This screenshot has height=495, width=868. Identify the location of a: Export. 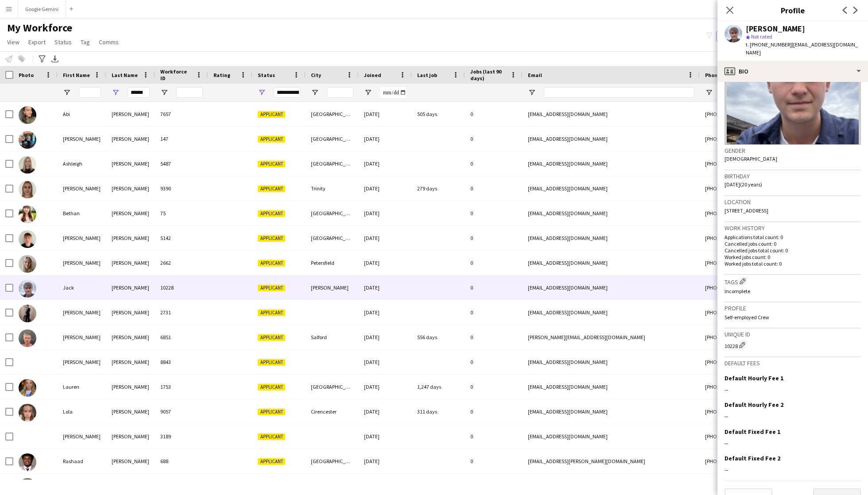
(37, 42).